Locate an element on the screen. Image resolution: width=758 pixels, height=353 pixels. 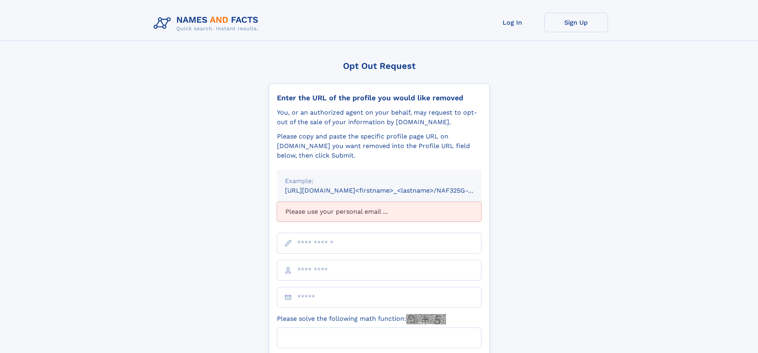
label: Please solve the following math function: is located at coordinates (361, 319).